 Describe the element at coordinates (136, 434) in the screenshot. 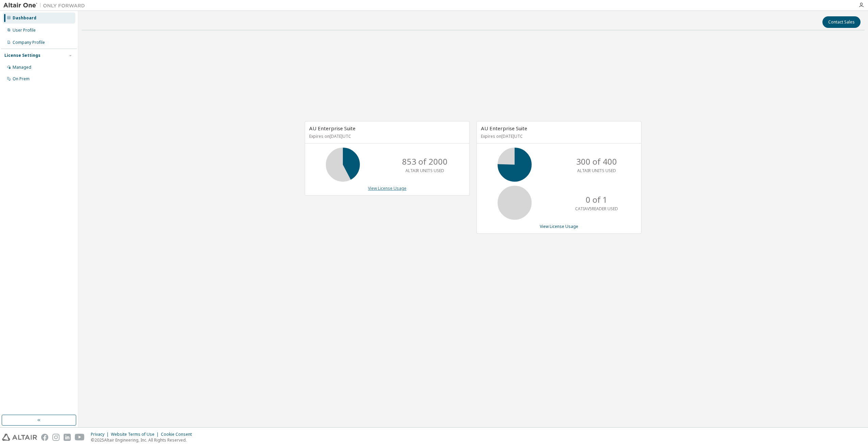

I see `div: Website Terms of Use` at that location.